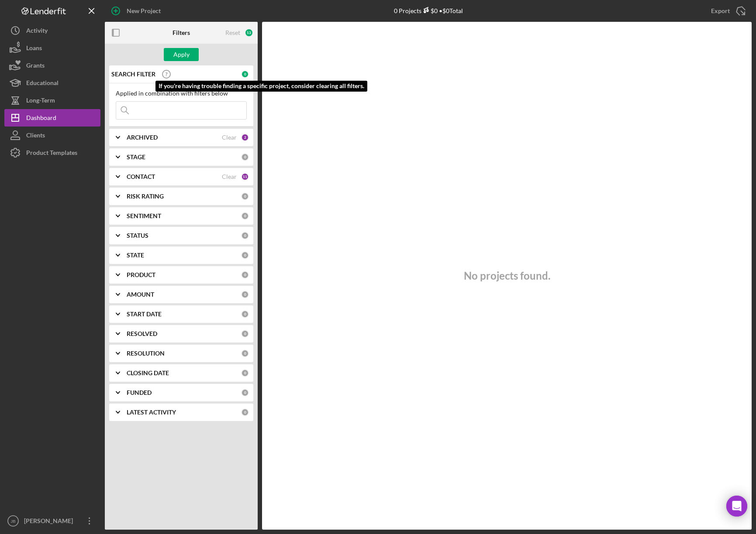 This screenshot has height=534, width=756. Describe the element at coordinates (144, 314) in the screenshot. I see `b: START DATE` at that location.